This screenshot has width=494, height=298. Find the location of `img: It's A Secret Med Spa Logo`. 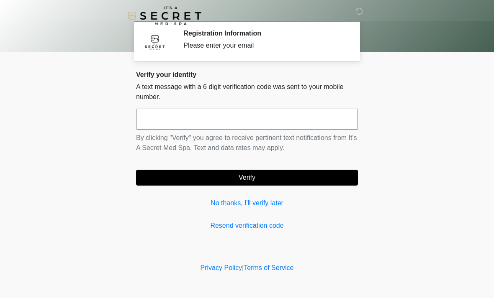

img: It's A Secret Med Spa Logo is located at coordinates (164, 15).